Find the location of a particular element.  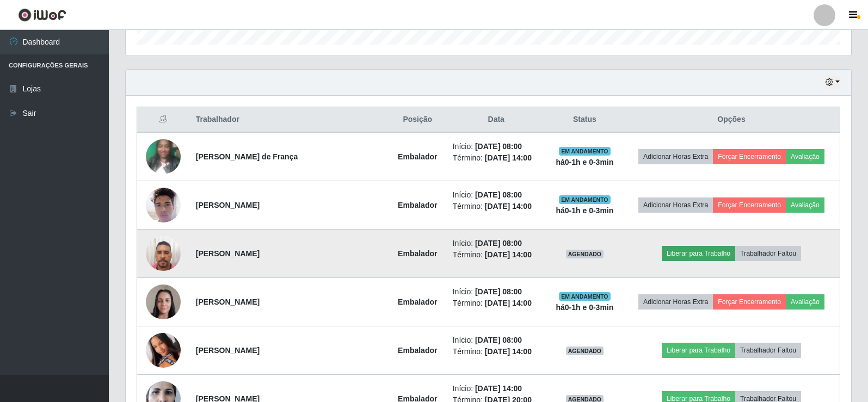

th: Data is located at coordinates (496, 120).